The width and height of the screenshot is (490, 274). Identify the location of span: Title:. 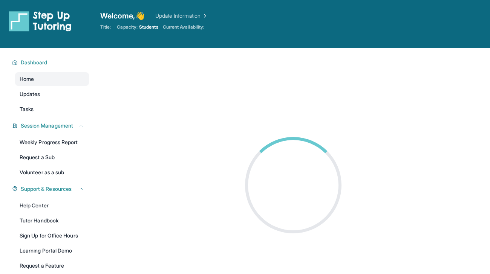
(105, 27).